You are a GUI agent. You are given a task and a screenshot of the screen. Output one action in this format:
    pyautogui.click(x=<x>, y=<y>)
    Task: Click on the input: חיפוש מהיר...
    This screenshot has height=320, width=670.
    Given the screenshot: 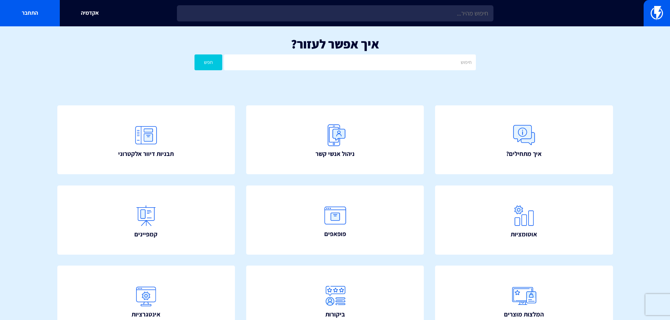 What is the action you would take?
    pyautogui.click(x=335, y=13)
    